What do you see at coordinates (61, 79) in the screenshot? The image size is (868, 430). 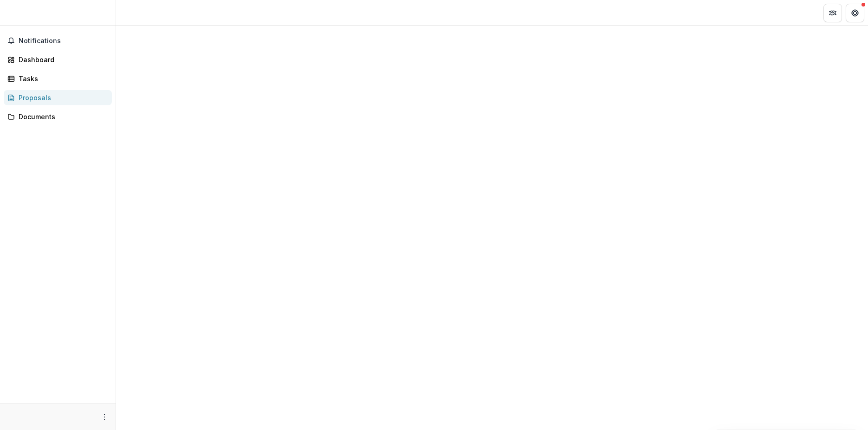 I see `div: Tasks` at bounding box center [61, 79].